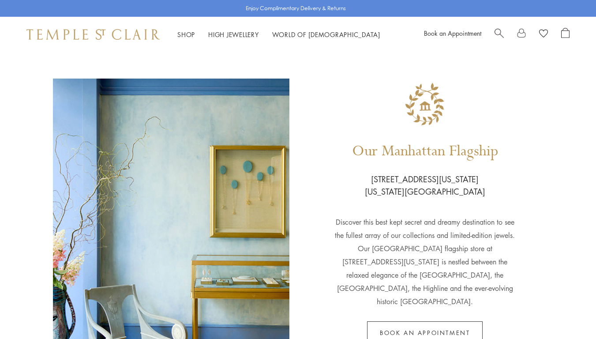 This screenshot has width=596, height=339. I want to click on img: Temple St. Clair, so click(93, 34).